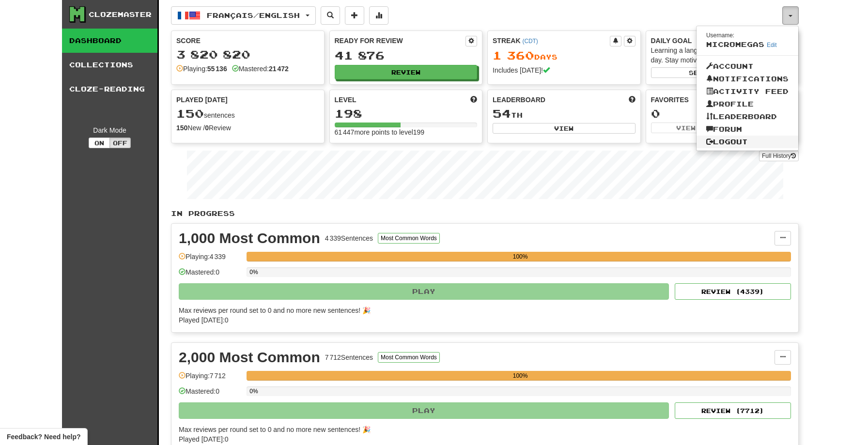 This screenshot has width=868, height=445. I want to click on button: Off, so click(120, 143).